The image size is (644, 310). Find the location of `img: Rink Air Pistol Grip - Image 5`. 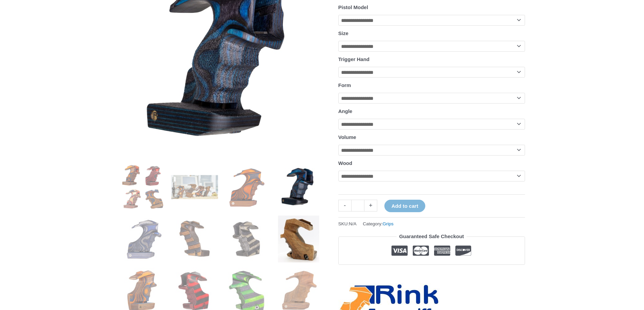

img: Rink Air Pistol Grip - Image 5 is located at coordinates (142, 239).